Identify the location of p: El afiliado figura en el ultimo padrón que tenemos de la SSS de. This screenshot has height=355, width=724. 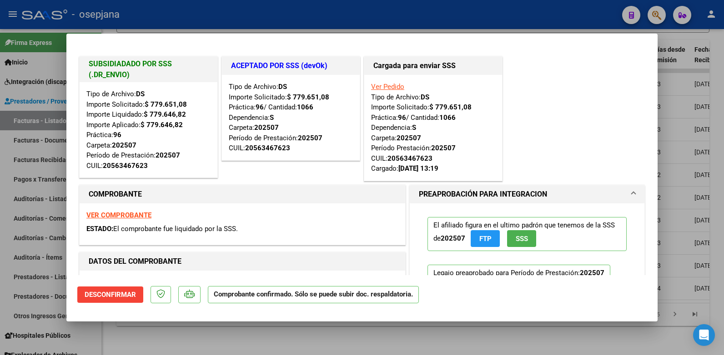
(527, 234).